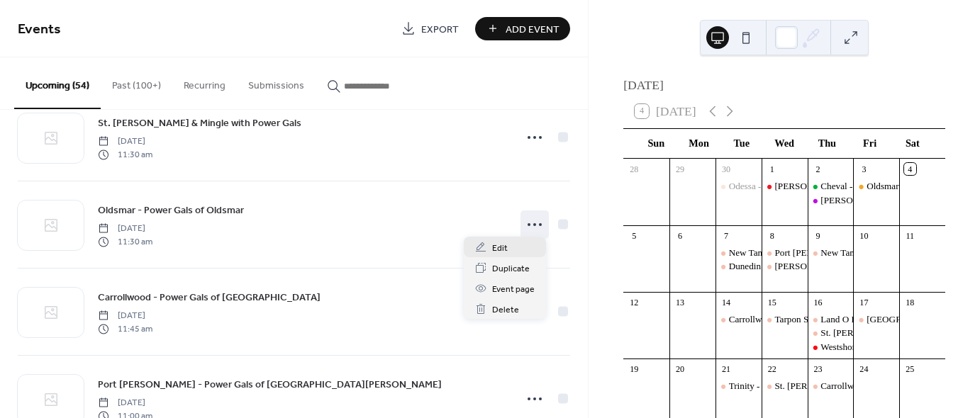  I want to click on button: Past (100+), so click(136, 82).